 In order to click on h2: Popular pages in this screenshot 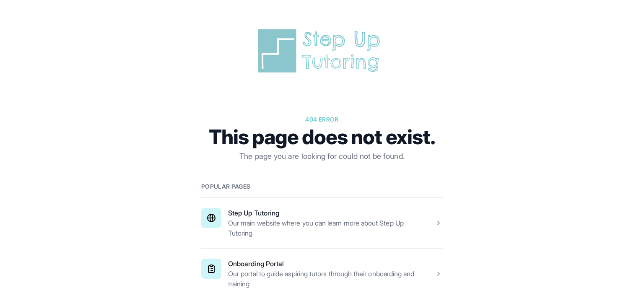, I will do `click(322, 187)`.